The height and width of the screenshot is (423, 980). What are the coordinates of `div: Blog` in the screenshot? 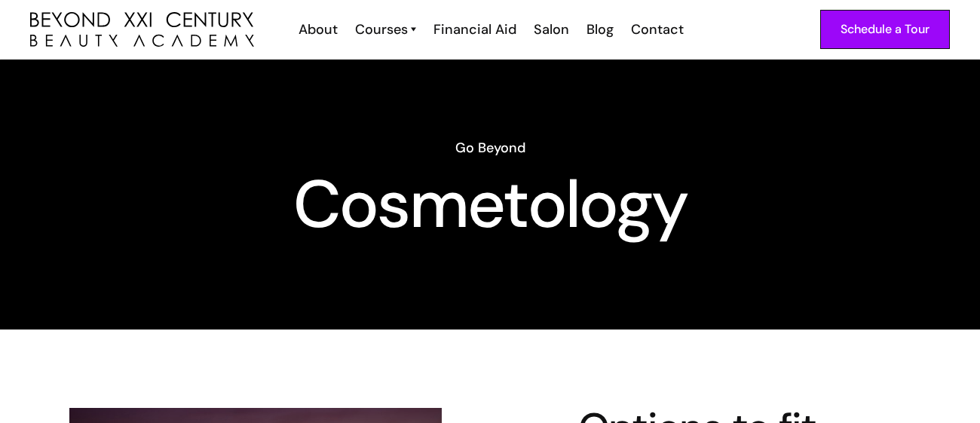 It's located at (600, 29).